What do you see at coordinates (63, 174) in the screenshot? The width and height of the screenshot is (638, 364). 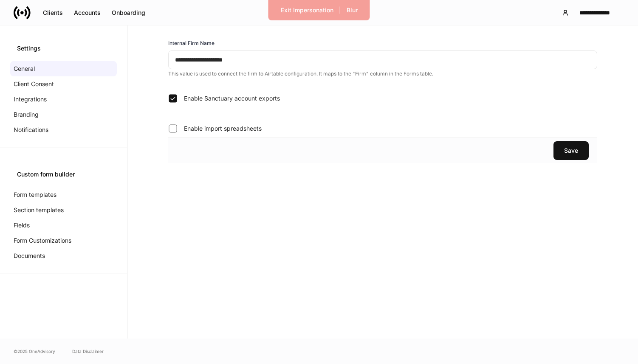 I see `div: Custom form builder` at bounding box center [63, 174].